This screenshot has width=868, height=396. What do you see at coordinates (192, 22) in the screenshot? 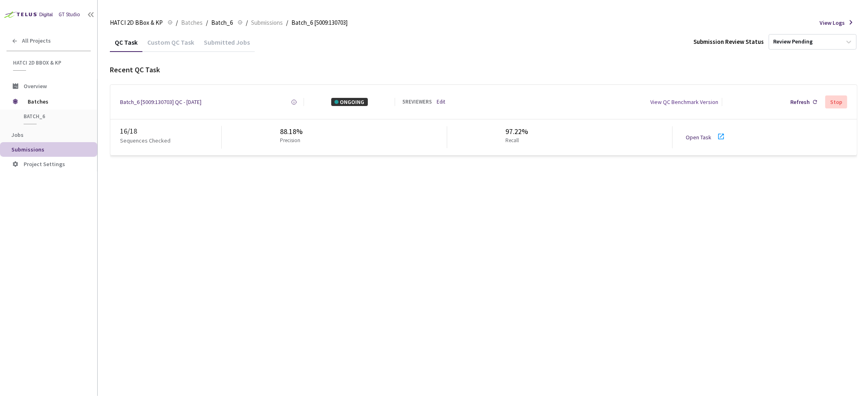
I see `a: Batches` at bounding box center [192, 22].